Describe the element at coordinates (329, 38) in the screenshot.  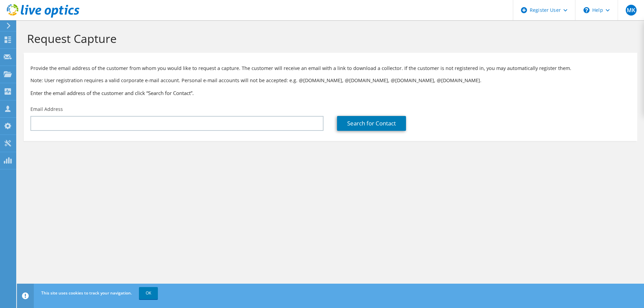
I see `h1: Request Capture` at that location.